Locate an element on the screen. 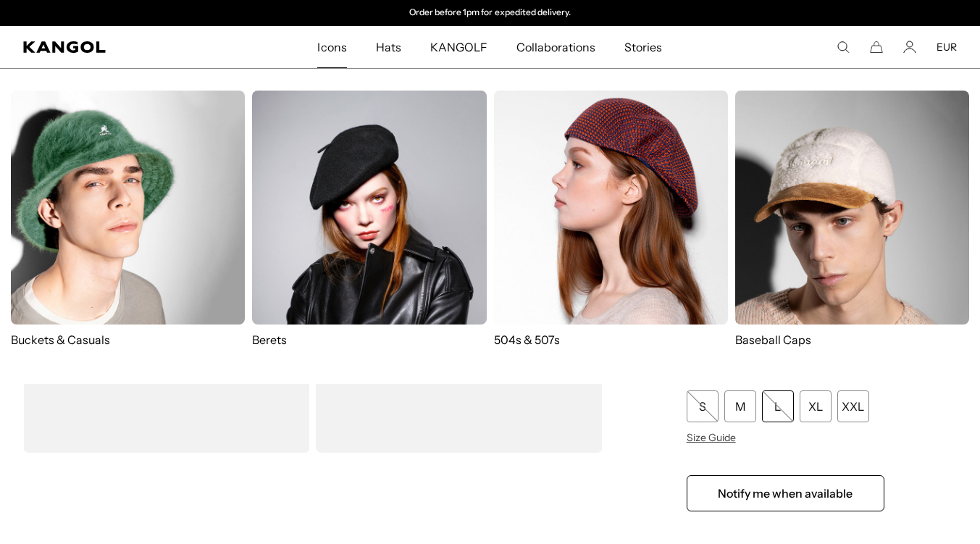 This screenshot has width=980, height=544. div: XL is located at coordinates (816, 406).